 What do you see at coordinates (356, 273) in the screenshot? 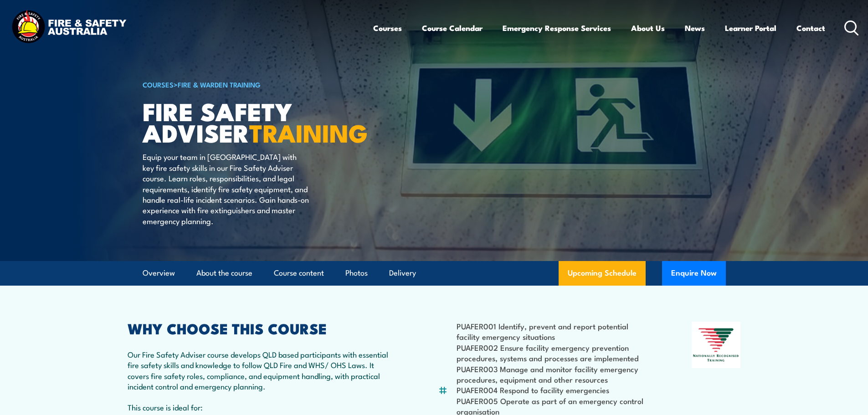
I see `a: Photos` at bounding box center [356, 273].